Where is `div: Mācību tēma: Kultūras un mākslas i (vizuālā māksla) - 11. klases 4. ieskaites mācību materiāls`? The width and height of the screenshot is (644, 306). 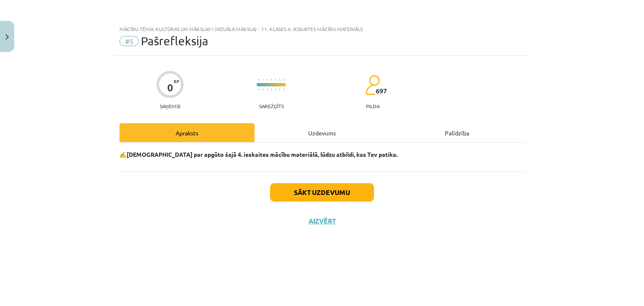
div: Mācību tēma: Kultūras un mākslas i (vizuālā māksla) - 11. klases 4. ieskaites mācību materiāls is located at coordinates (322, 29).